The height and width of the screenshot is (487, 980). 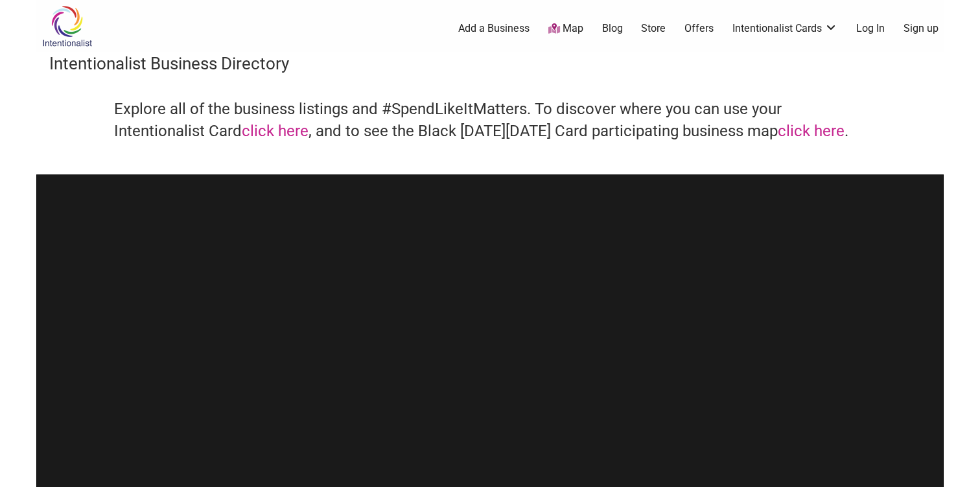 I want to click on img: Intentionalist, so click(x=67, y=26).